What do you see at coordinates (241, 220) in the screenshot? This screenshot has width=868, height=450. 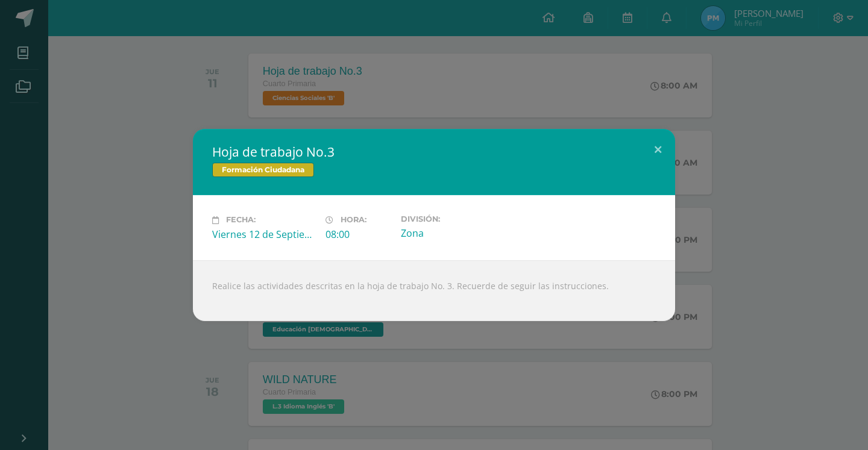 I see `span: Fecha:` at bounding box center [241, 220].